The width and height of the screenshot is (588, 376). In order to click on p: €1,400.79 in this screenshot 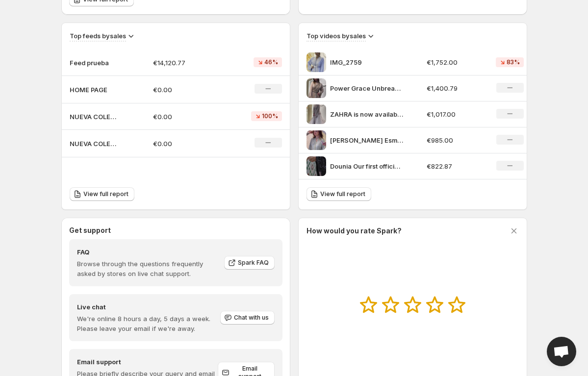, I will do `click(455, 88)`.